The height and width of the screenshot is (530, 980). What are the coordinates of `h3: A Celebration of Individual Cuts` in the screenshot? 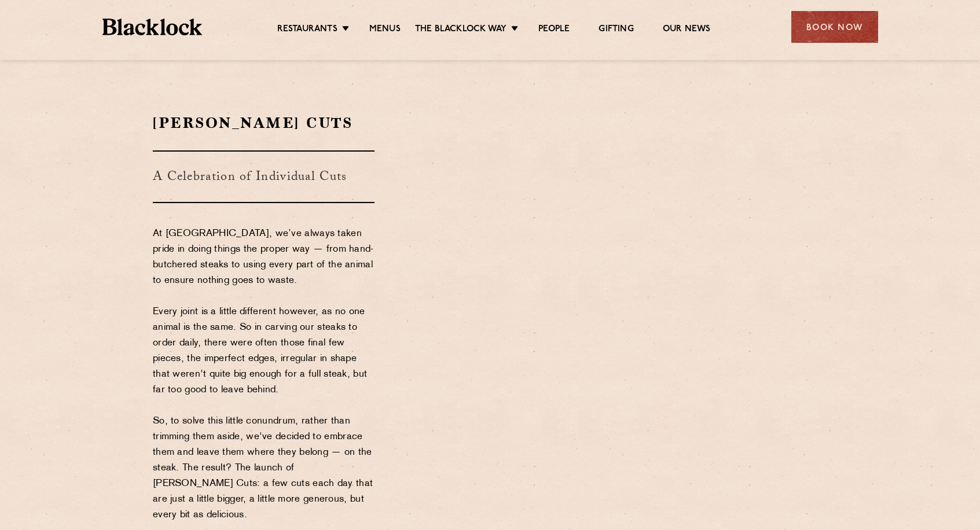 It's located at (263, 177).